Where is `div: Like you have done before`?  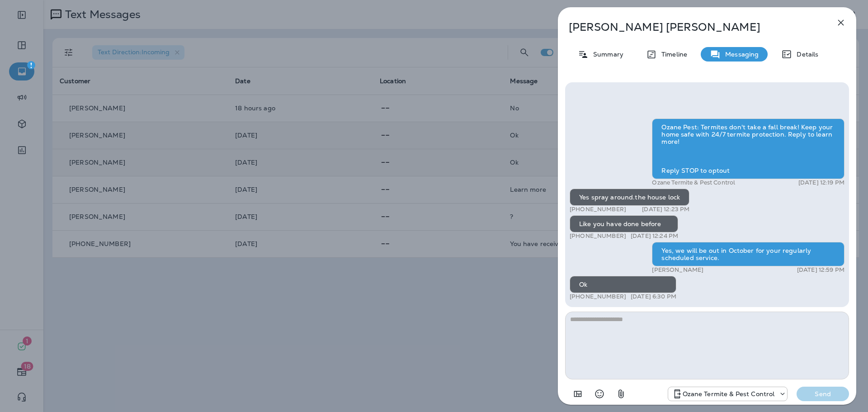
div: Like you have done before is located at coordinates (623, 224).